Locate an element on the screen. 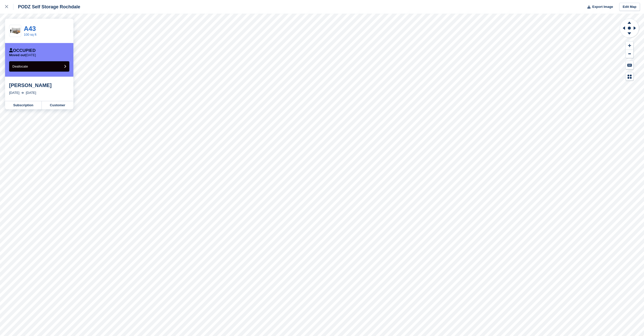 This screenshot has width=644, height=336. button: Map Legend is located at coordinates (630, 76).